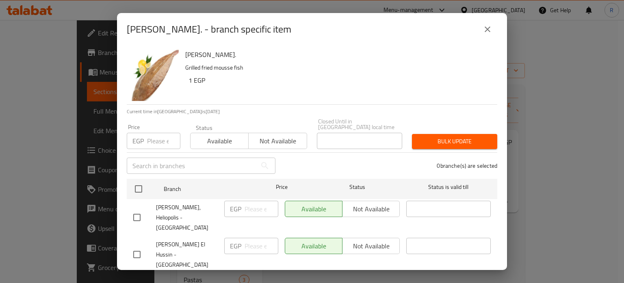 The image size is (624, 283). I want to click on p: Grilled fried mousse fish, so click(338, 67).